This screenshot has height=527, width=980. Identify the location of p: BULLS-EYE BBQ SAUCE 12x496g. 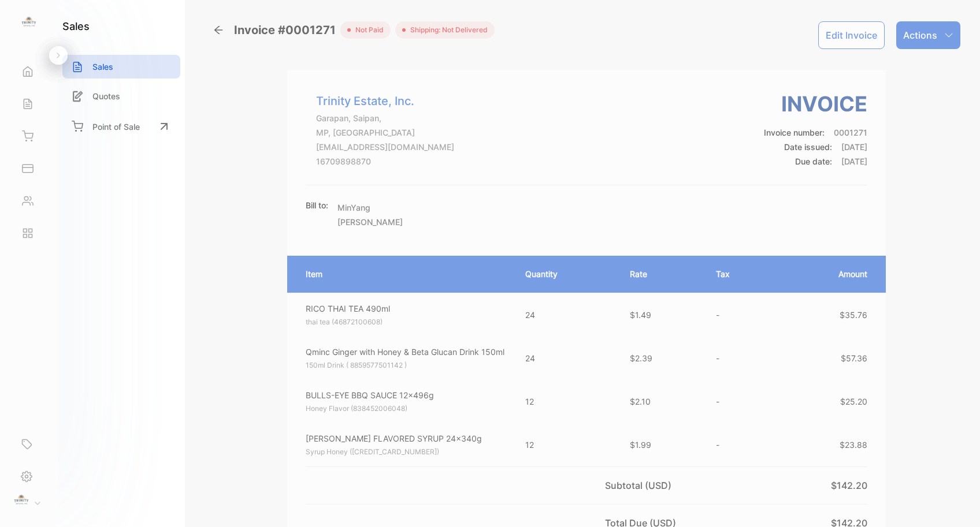
(405, 395).